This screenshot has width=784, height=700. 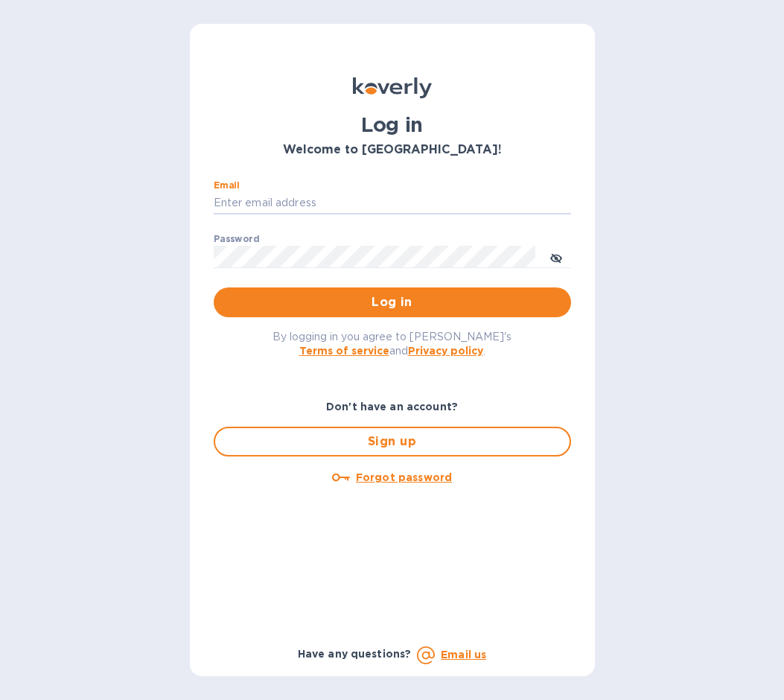 I want to click on b: Privacy policy, so click(x=446, y=350).